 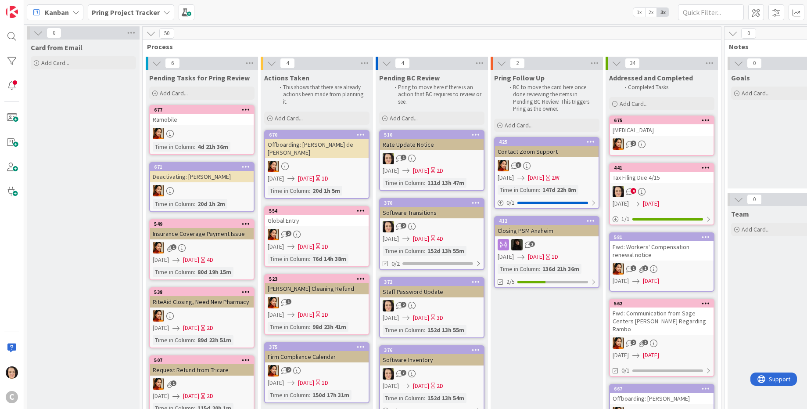 I want to click on div: Request Refund from Tricare, so click(x=202, y=369).